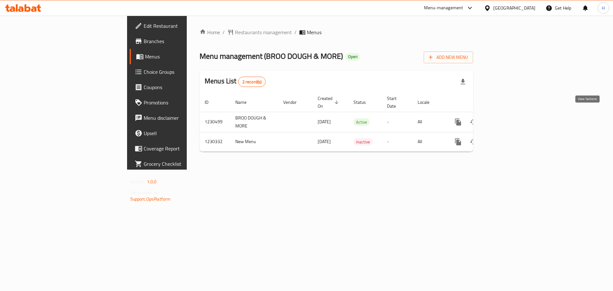 Image resolution: width=613 pixels, height=291 pixels. I want to click on button: Add New Menu, so click(448, 57).